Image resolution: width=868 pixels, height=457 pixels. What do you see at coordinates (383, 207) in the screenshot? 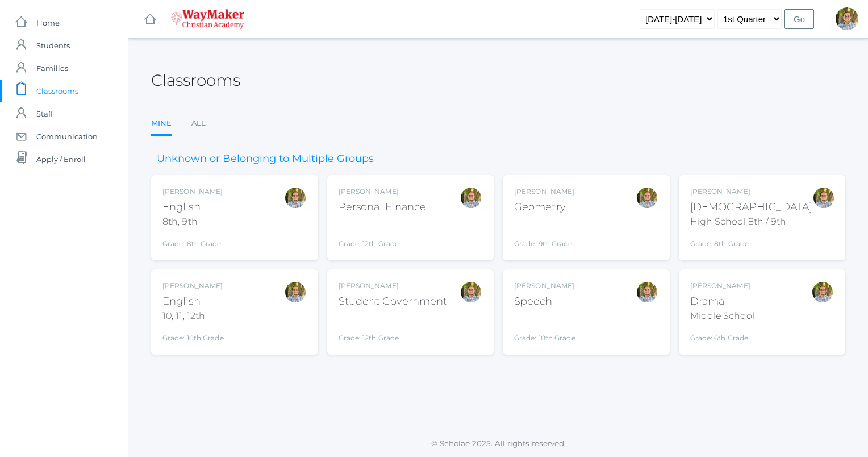
I see `div: Personal Finance` at bounding box center [383, 207].